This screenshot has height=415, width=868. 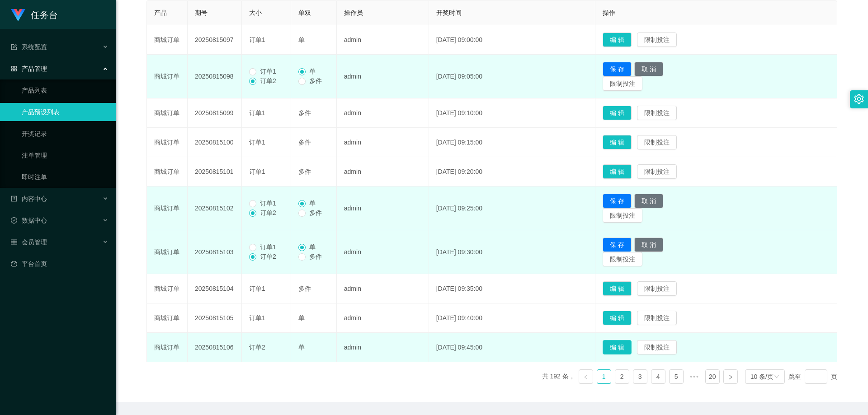 What do you see at coordinates (609, 13) in the screenshot?
I see `span: 操作` at bounding box center [609, 13].